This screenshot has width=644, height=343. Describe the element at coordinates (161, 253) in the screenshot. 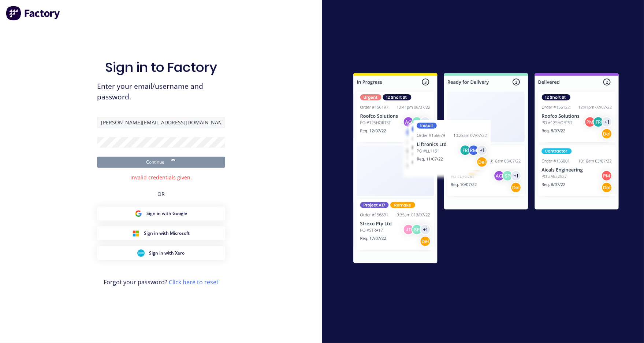

I see `button: Xero Sign inSign in with Xero` at that location.